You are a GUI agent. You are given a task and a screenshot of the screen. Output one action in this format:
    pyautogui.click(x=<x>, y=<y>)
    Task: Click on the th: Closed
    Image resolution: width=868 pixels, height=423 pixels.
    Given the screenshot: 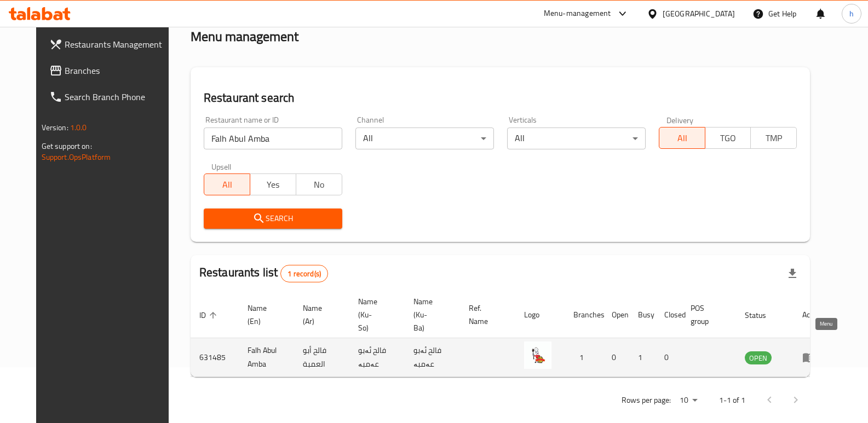 What is the action you would take?
    pyautogui.click(x=669, y=314)
    